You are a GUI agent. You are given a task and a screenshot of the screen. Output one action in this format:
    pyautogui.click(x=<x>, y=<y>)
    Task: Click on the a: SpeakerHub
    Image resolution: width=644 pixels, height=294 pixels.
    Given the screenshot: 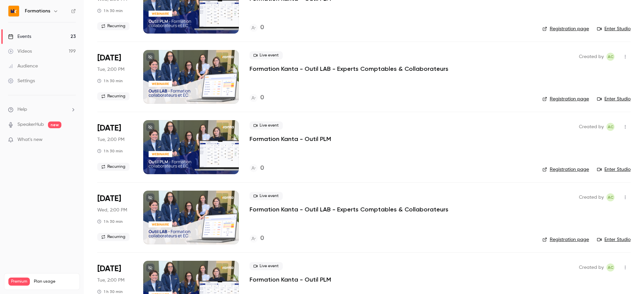 What is the action you would take?
    pyautogui.click(x=30, y=125)
    